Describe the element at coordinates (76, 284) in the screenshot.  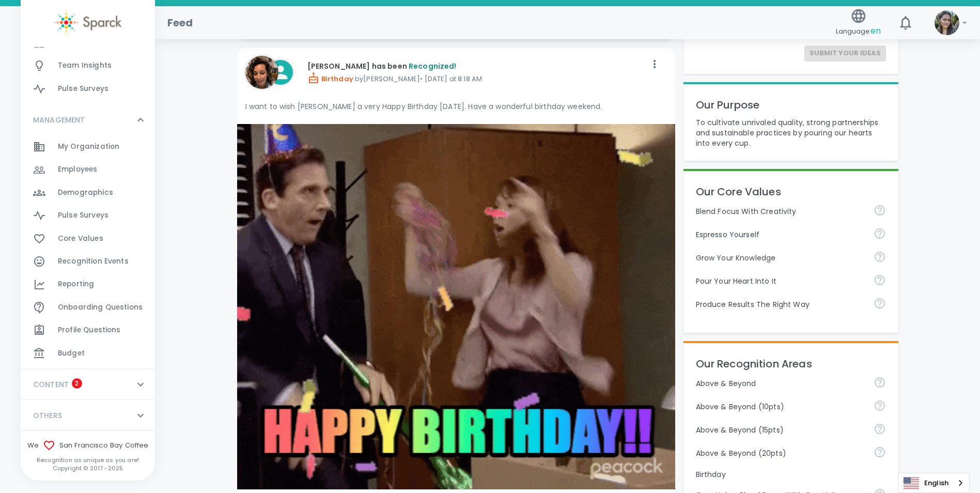
I see `span: Reporting` at that location.